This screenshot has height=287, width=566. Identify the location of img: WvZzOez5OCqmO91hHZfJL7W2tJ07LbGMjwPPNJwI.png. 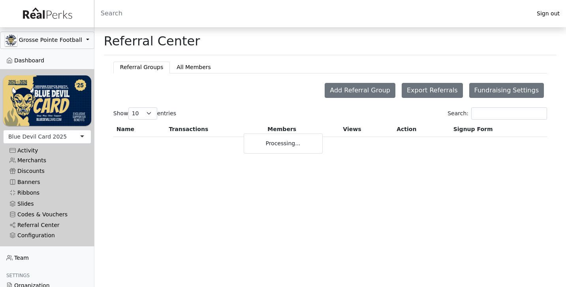
(47, 100).